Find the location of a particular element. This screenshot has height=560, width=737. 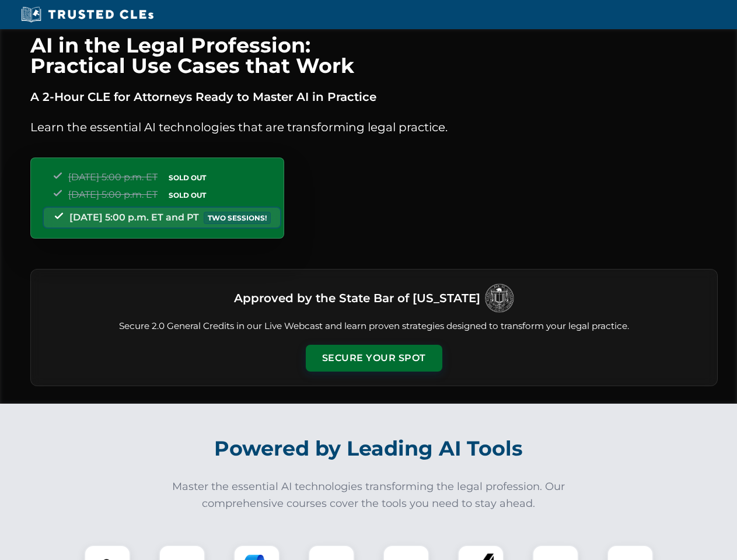

img: Trusted CLEs is located at coordinates (87, 15).